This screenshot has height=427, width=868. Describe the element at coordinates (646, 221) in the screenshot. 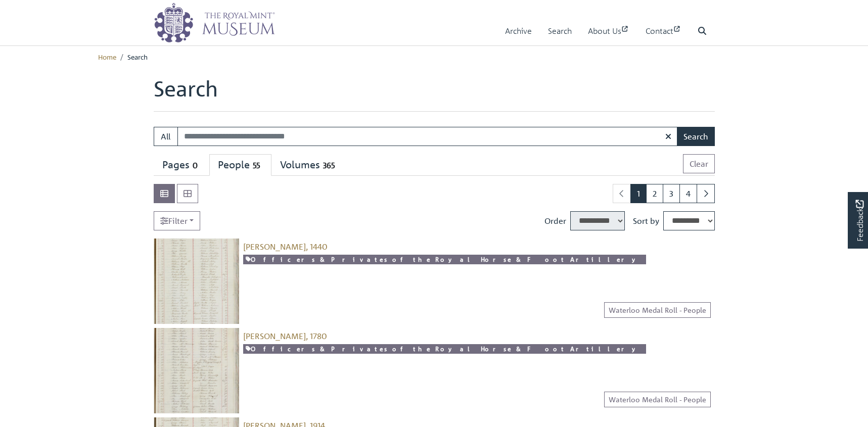

I see `label: Sort by` at that location.